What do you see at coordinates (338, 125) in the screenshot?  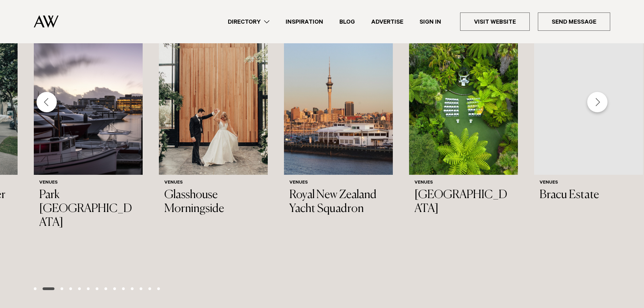 I see `a: Auckland Weddings Venues | Royal New Zealand Yacht Squadron Venues Royal New Zealand Yacht Squadron` at bounding box center [338, 125].